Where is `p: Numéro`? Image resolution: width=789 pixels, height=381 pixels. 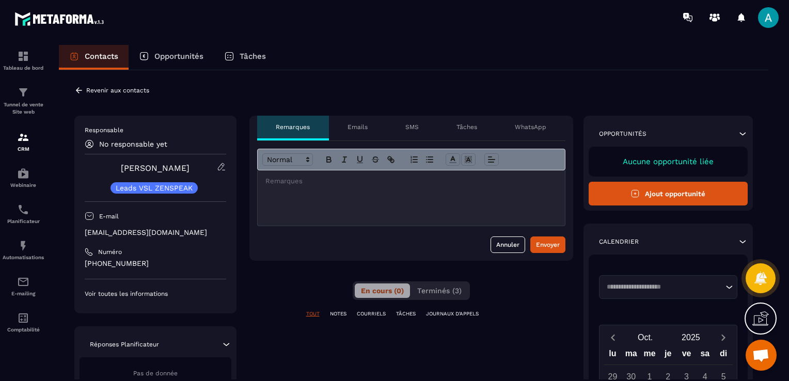
p: Numéro is located at coordinates (110, 252).